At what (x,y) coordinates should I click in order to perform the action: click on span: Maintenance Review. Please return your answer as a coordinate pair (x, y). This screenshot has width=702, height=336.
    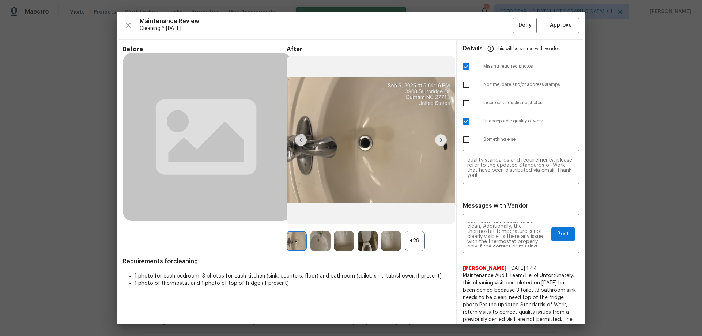
    Looking at the image, I should click on (326, 21).